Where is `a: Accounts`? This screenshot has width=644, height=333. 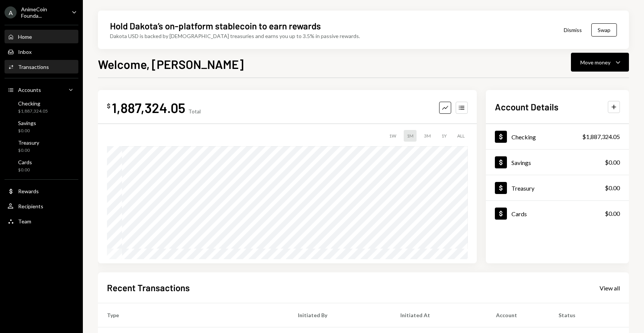 a: Accounts is located at coordinates (41, 90).